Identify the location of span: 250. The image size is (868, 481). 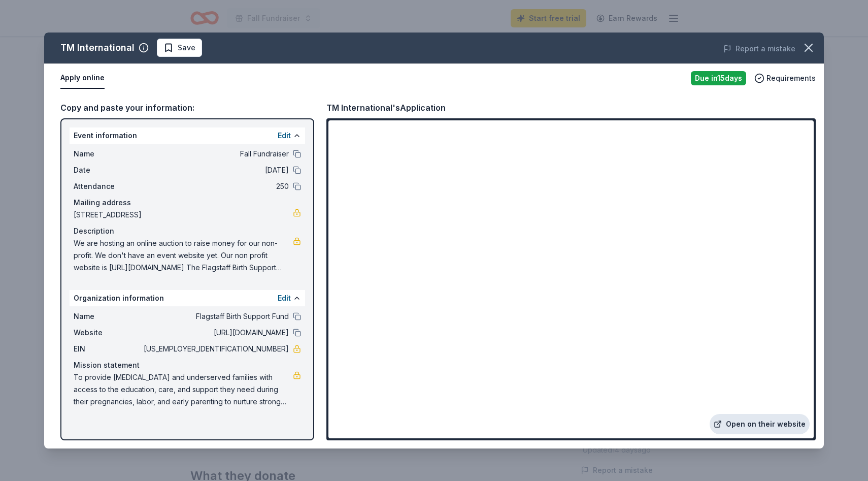
(215, 186).